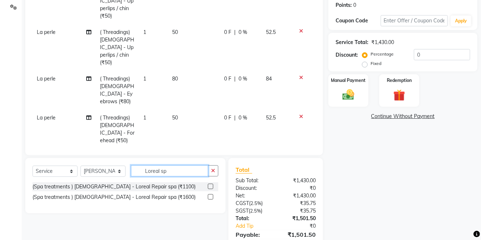 This screenshot has width=481, height=240. Describe the element at coordinates (169, 171) in the screenshot. I see `input: Search or Scan` at that location.